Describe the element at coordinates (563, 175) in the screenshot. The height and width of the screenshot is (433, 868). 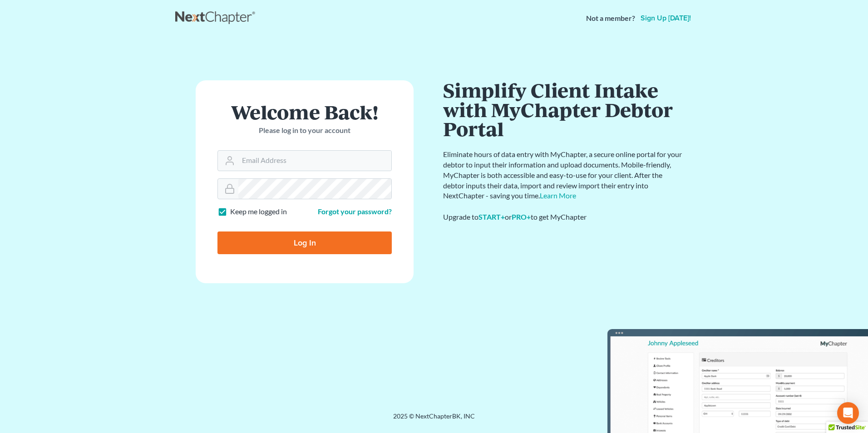
I see `p: Eliminate hours of data entry with MyChapter, a secure online portal for your debtor to input the...` at that location.